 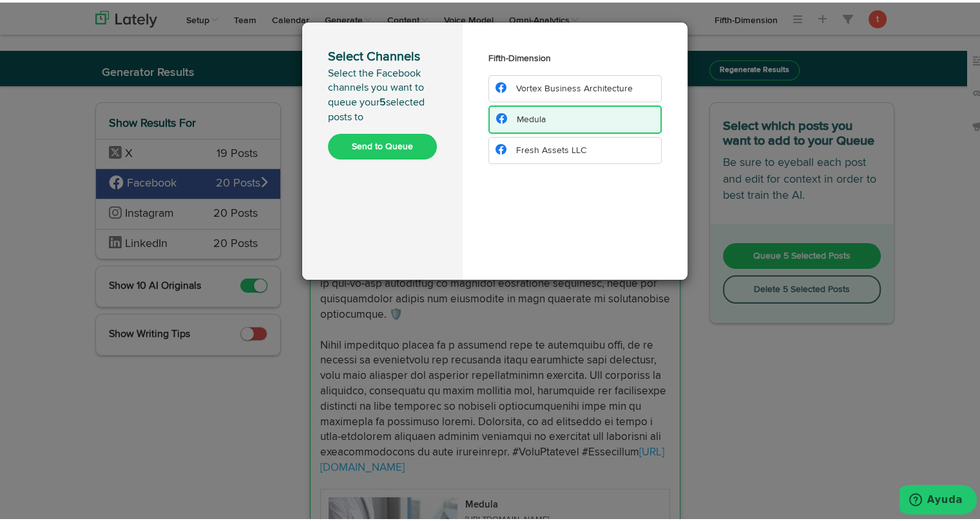 What do you see at coordinates (45, 14) in the screenshot?
I see `span: Ayuda` at bounding box center [45, 14].